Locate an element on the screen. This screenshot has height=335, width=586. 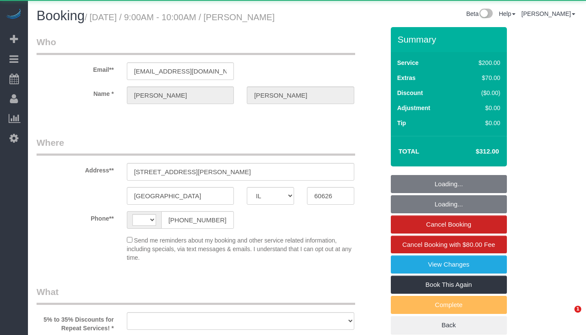
strong: Total is located at coordinates (409, 151).